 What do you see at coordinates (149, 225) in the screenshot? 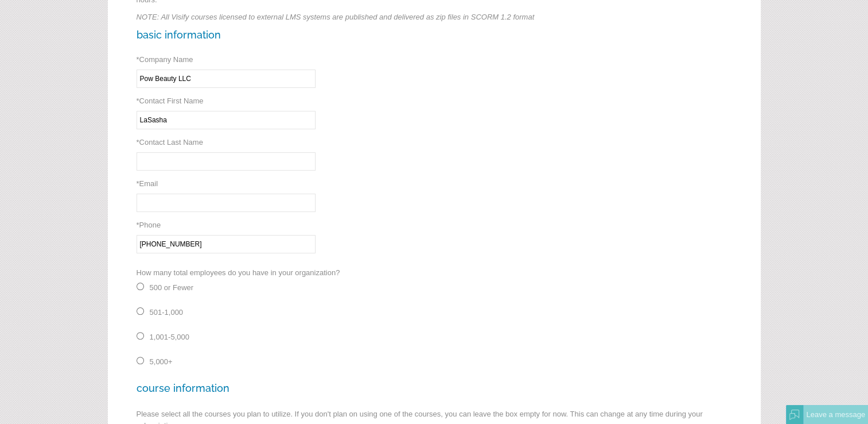
I see `label: Phone` at bounding box center [149, 225].